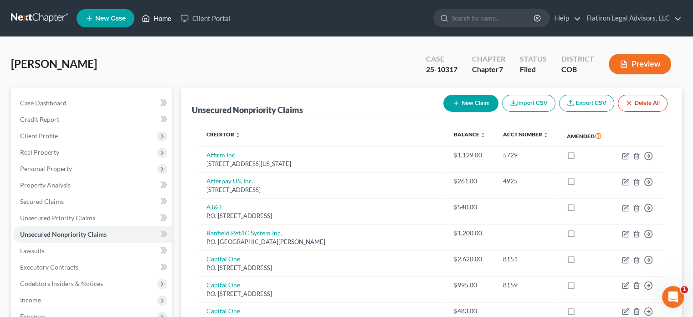 The width and height of the screenshot is (693, 317). What do you see at coordinates (501, 69) in the screenshot?
I see `span: 7` at bounding box center [501, 69].